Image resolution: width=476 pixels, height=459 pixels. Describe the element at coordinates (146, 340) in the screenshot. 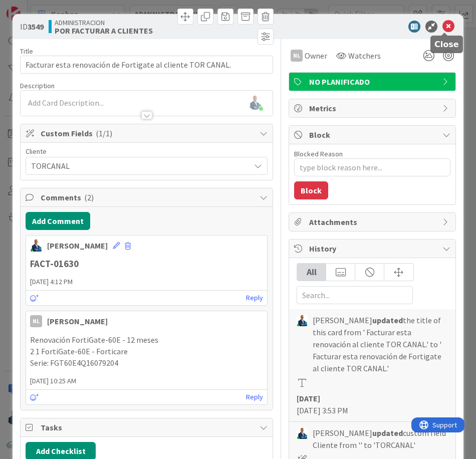

I see `p: Renovación FortiGate-60E - 12 meses` at that location.